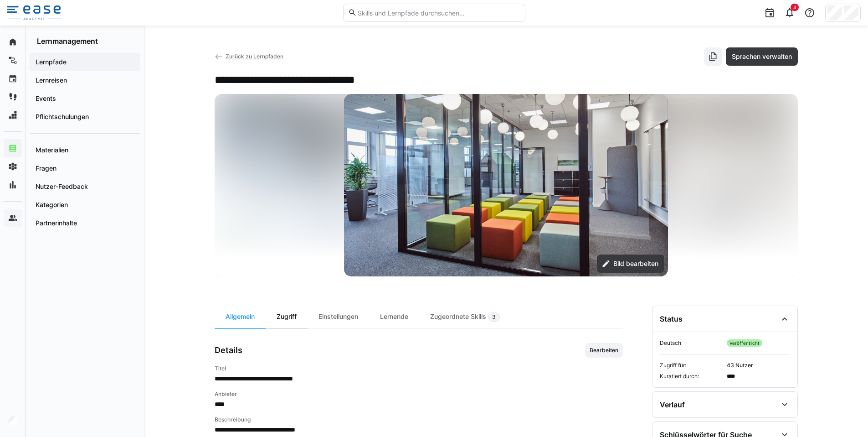  I want to click on span: Deutsch, so click(691, 343).